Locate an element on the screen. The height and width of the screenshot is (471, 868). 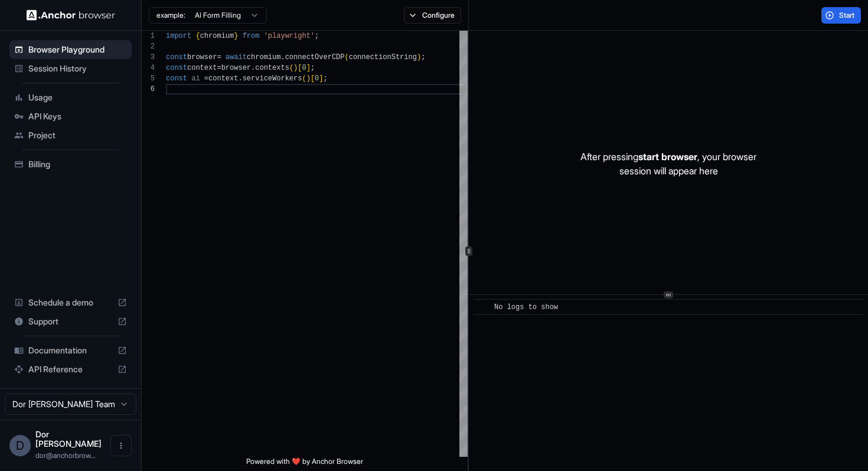
div: Support is located at coordinates (70, 322).